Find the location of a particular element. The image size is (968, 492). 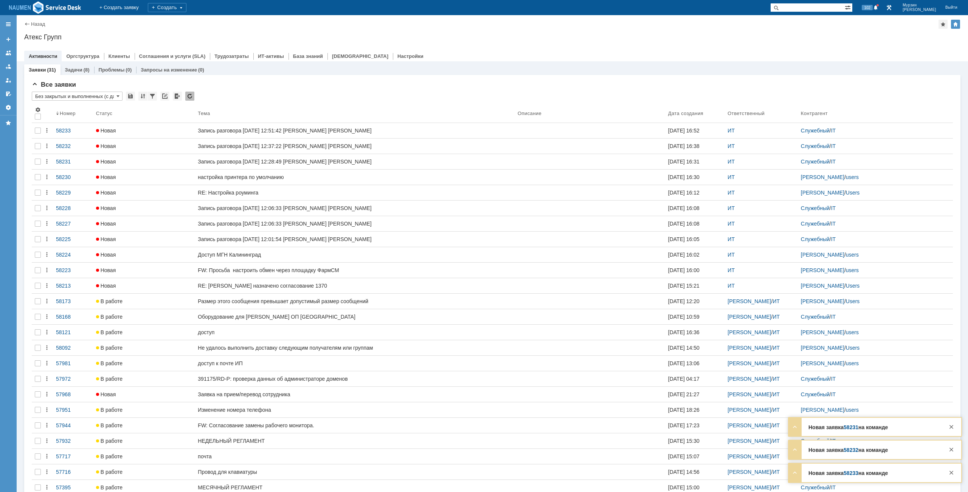

div: 58229 is located at coordinates (73, 193).